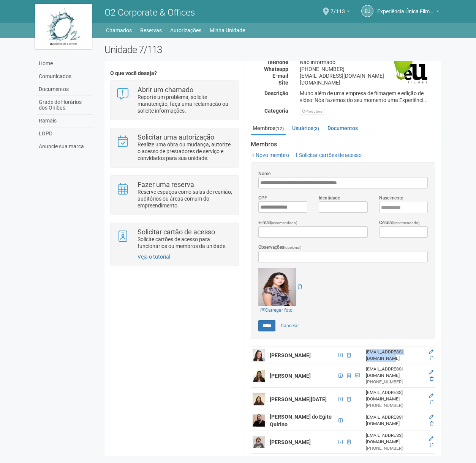 This screenshot has height=463, width=476. Describe the element at coordinates (174, 73) in the screenshot. I see `h4: O que você deseja?` at that location.